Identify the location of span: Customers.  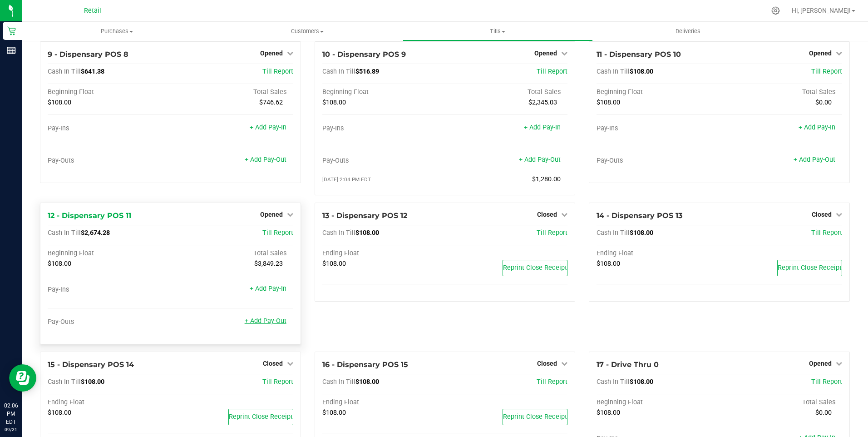
(307, 31).